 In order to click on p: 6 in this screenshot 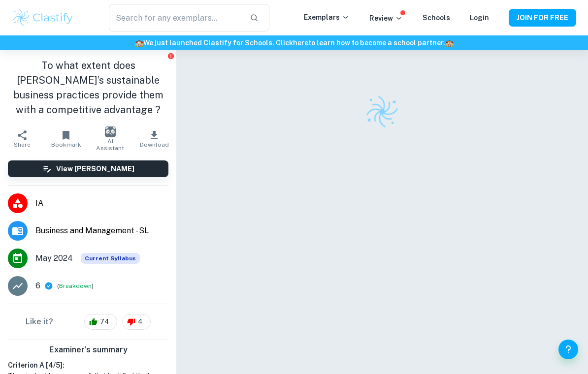, I will do `click(38, 286)`.